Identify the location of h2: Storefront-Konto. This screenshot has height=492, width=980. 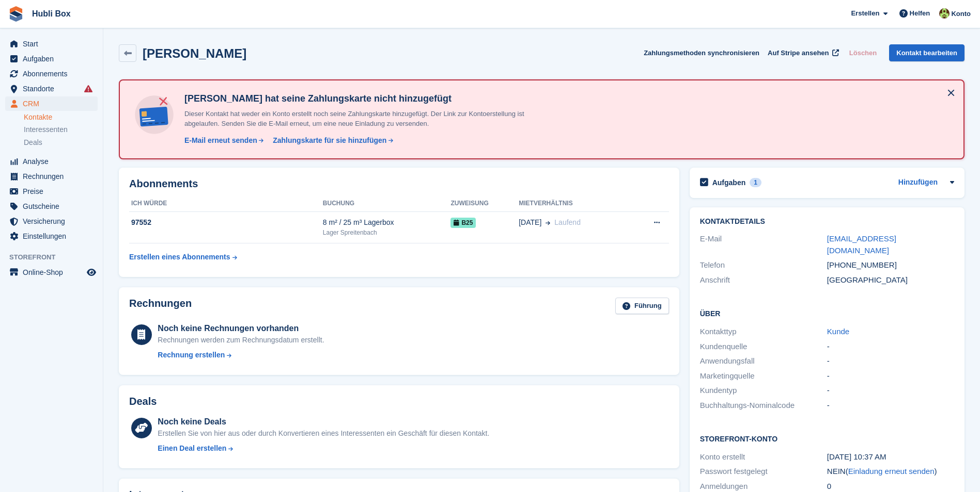
(827, 439).